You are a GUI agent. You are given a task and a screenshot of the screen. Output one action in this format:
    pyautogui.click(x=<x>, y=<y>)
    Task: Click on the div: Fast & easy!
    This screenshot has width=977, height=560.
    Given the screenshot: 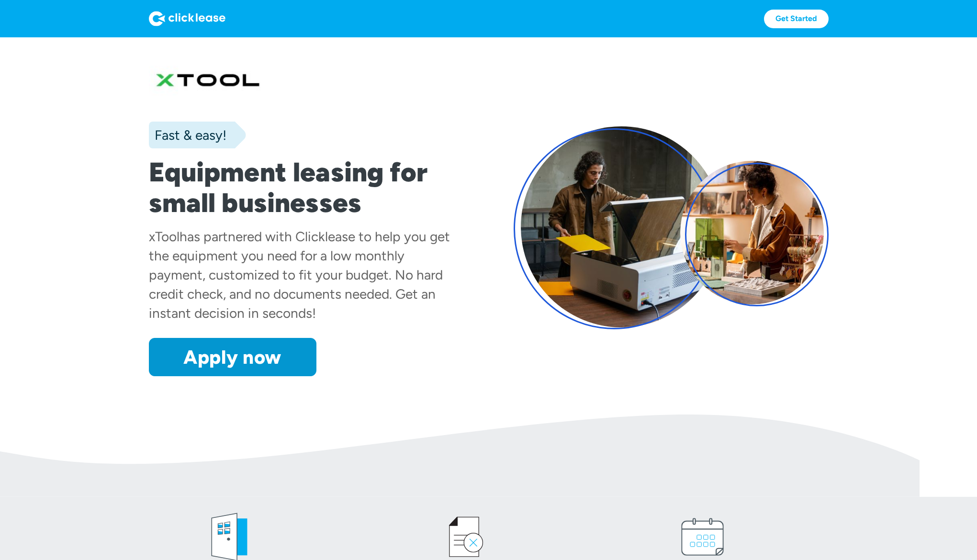 What is the action you would take?
    pyautogui.click(x=188, y=135)
    